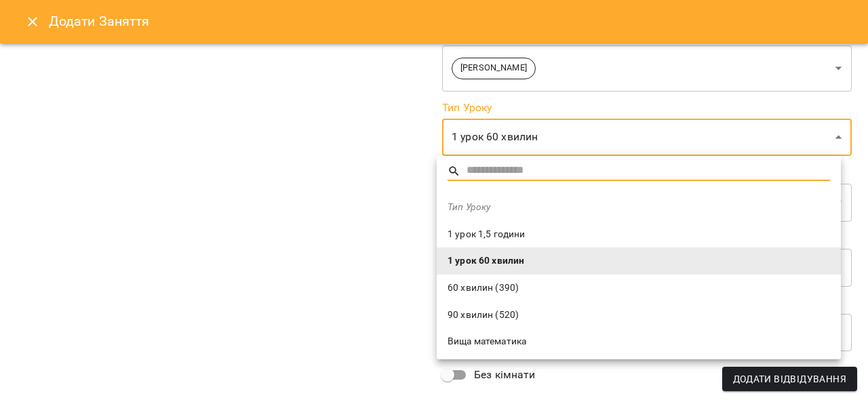  Describe the element at coordinates (639, 288) in the screenshot. I see `span: 60 хвилин (390)` at that location.